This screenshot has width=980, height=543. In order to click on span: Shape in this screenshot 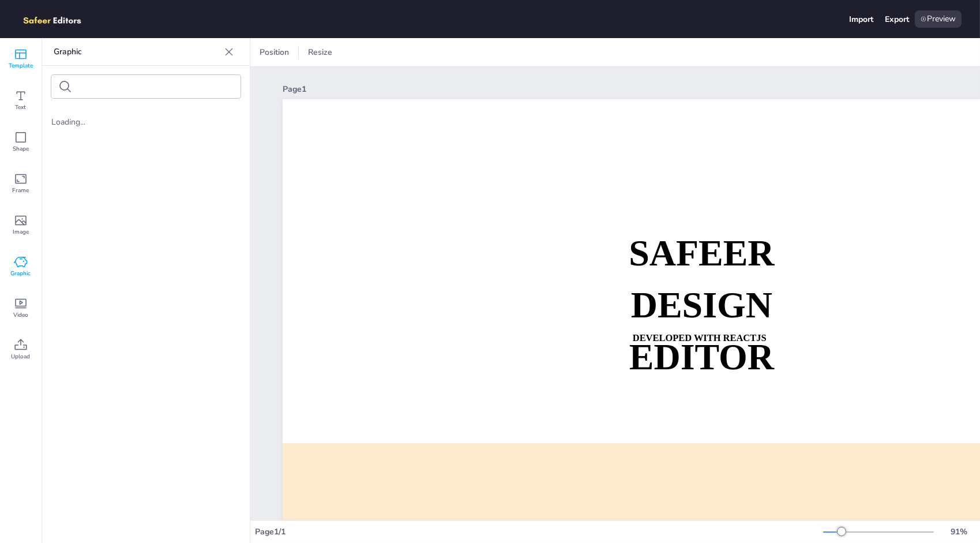, I will do `click(21, 149)`.